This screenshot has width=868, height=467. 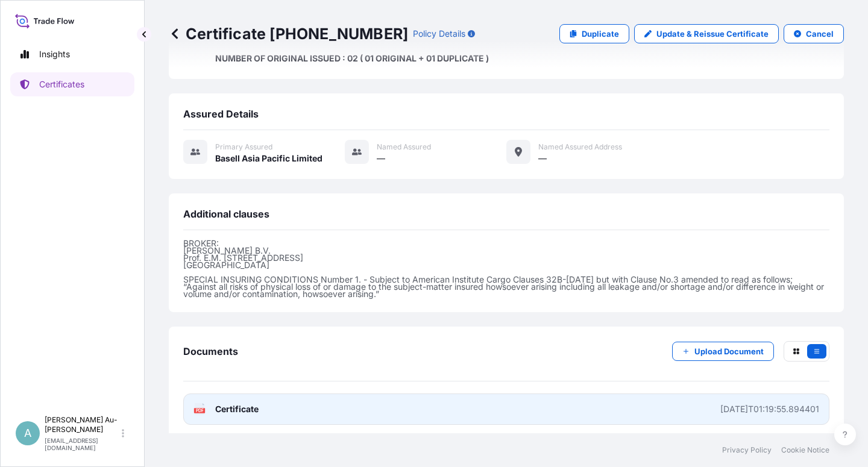 I want to click on a: Duplicate, so click(x=594, y=34).